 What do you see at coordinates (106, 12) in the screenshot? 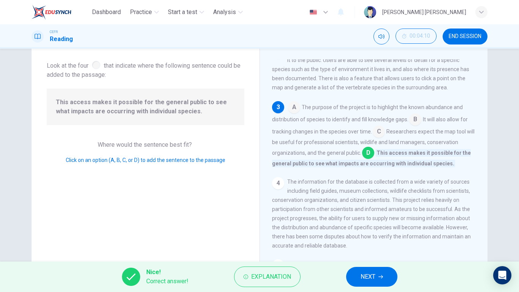
I see `span: Dashboard` at bounding box center [106, 12].